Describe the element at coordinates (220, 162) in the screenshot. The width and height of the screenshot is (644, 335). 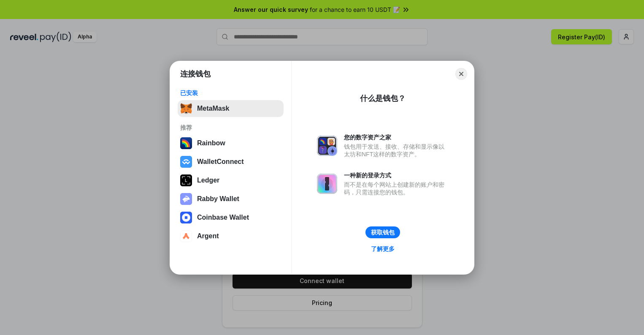
I see `div: WalletConnect` at that location.